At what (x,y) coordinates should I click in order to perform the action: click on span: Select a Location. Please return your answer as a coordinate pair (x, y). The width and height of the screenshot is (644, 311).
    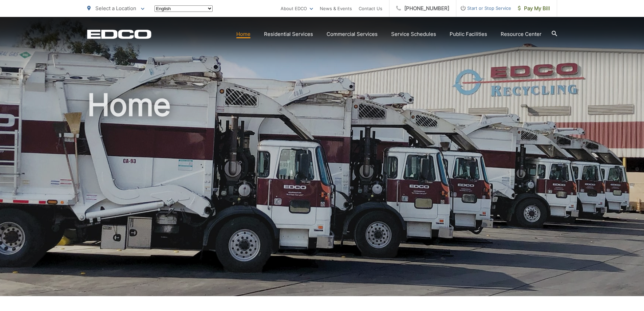
    Looking at the image, I should click on (116, 8).